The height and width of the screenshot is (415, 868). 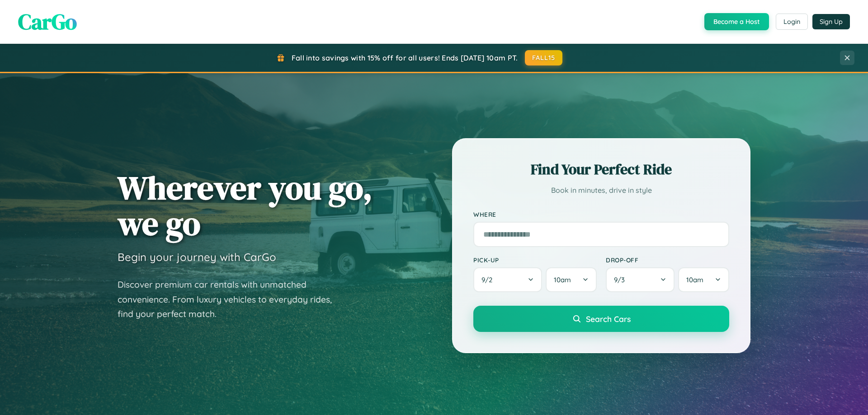 What do you see at coordinates (736, 22) in the screenshot?
I see `button: Become a Host` at bounding box center [736, 22].